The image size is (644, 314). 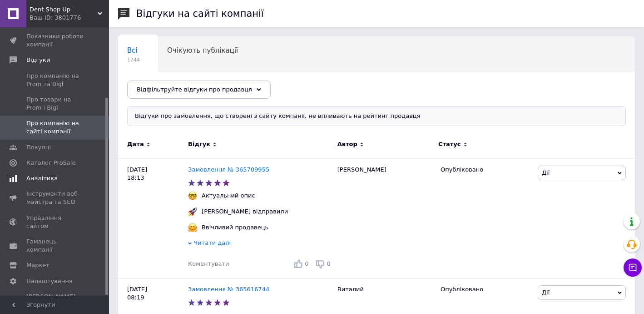 I want to click on span: Показники роботи компанії, so click(x=55, y=41).